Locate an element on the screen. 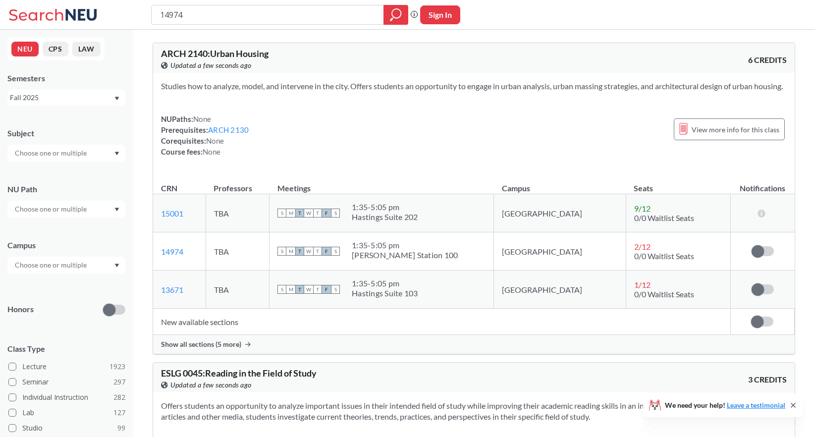 Image resolution: width=815 pixels, height=437 pixels. span: 1 / 12 is located at coordinates (642, 284).